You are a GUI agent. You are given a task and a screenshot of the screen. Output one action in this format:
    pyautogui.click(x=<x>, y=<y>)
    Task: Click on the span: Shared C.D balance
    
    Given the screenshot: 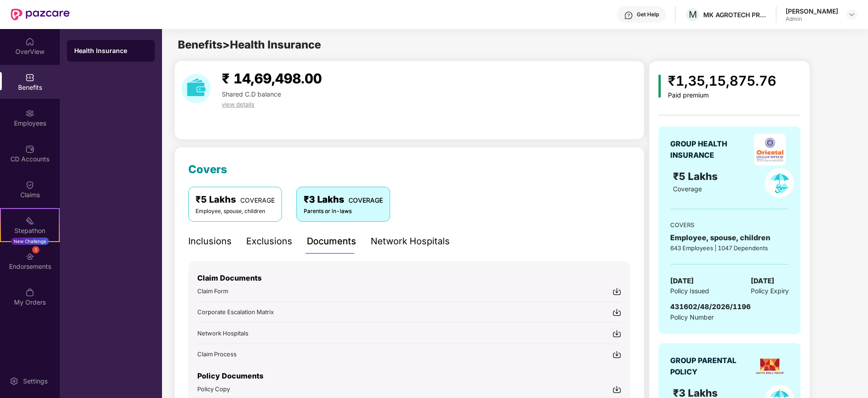 What is the action you would take?
    pyautogui.click(x=251, y=94)
    